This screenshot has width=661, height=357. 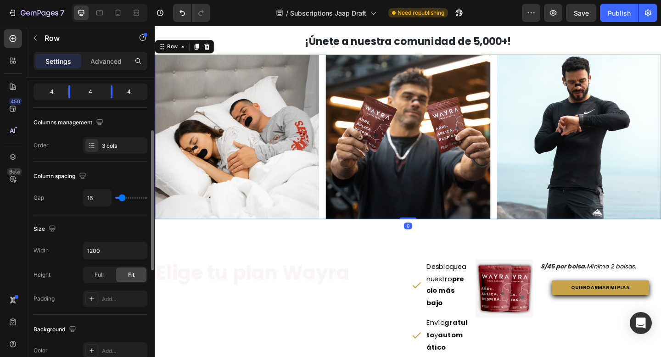 What do you see at coordinates (620, 13) in the screenshot?
I see `button: Publish` at bounding box center [620, 13].